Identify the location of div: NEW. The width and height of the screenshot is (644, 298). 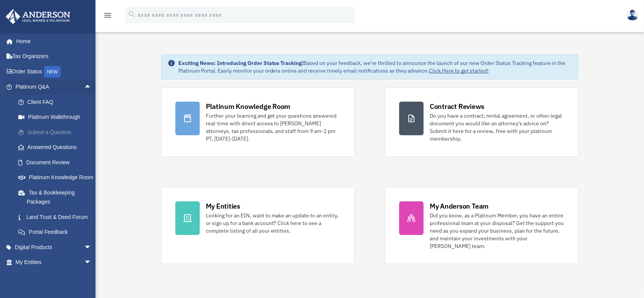
(52, 72).